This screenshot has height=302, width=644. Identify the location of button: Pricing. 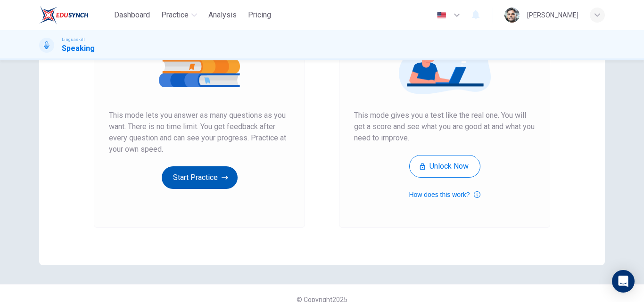
(260, 15).